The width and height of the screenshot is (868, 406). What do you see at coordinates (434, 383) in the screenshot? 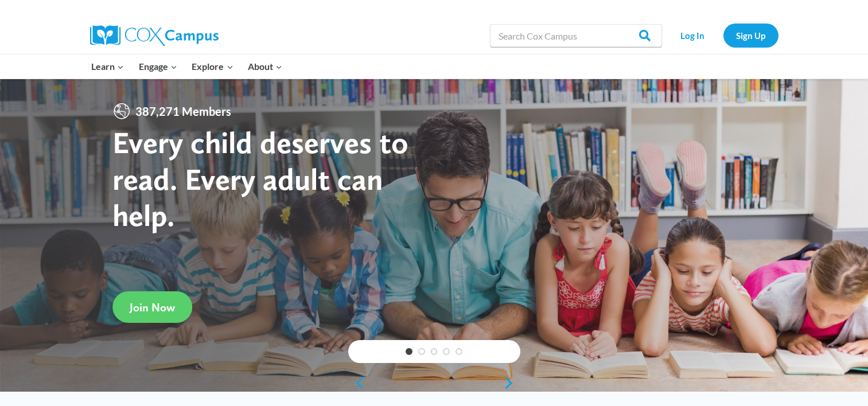
I see `div: content slider buttons` at bounding box center [434, 383].